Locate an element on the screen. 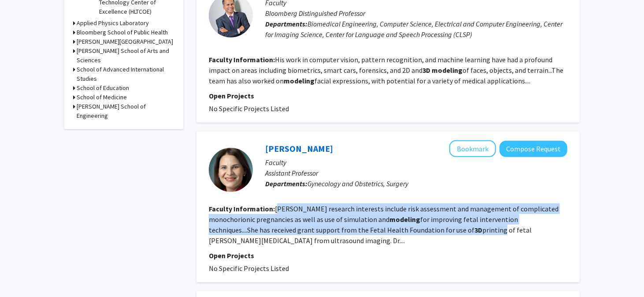 The width and height of the screenshot is (644, 297). h3: Applied Physics Laboratory is located at coordinates (113, 23).